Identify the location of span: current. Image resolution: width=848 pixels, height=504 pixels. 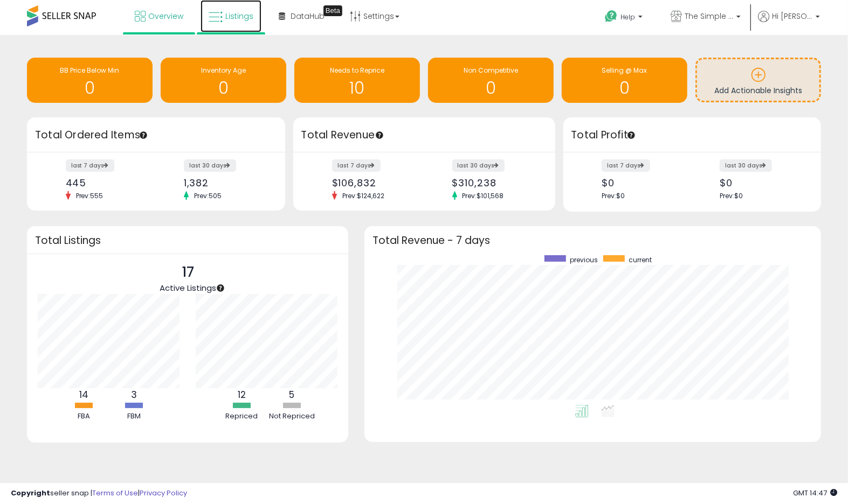
(640, 260).